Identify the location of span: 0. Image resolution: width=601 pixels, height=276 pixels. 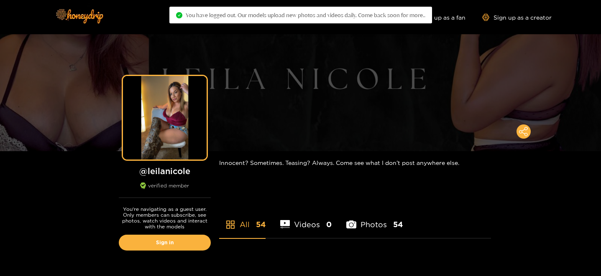
(328, 224).